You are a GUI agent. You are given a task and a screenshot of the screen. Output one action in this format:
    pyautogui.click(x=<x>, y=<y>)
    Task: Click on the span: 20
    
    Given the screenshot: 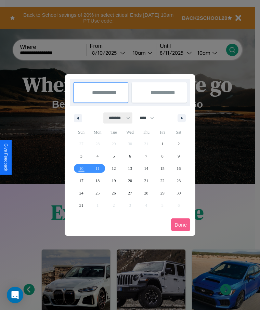 What is the action you would take?
    pyautogui.click(x=130, y=181)
    